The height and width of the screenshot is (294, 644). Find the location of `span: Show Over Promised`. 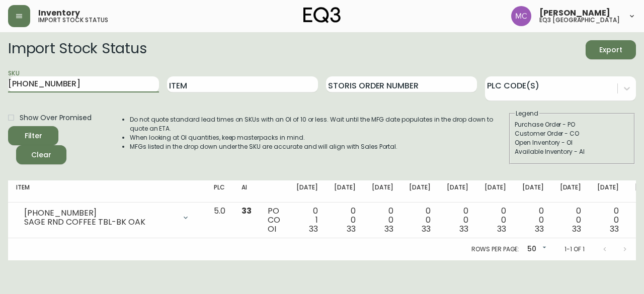

span: Show Over Promised is located at coordinates (55, 117).